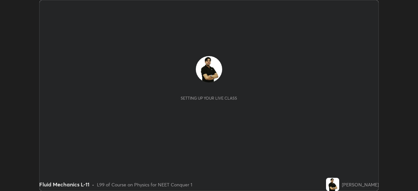 This screenshot has width=418, height=191. Describe the element at coordinates (144, 184) in the screenshot. I see `div: L99 of Course on Physics for NEET Conquer 1` at that location.